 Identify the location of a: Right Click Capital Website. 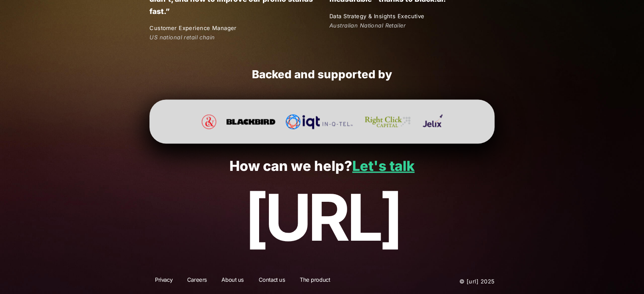
(388, 122).